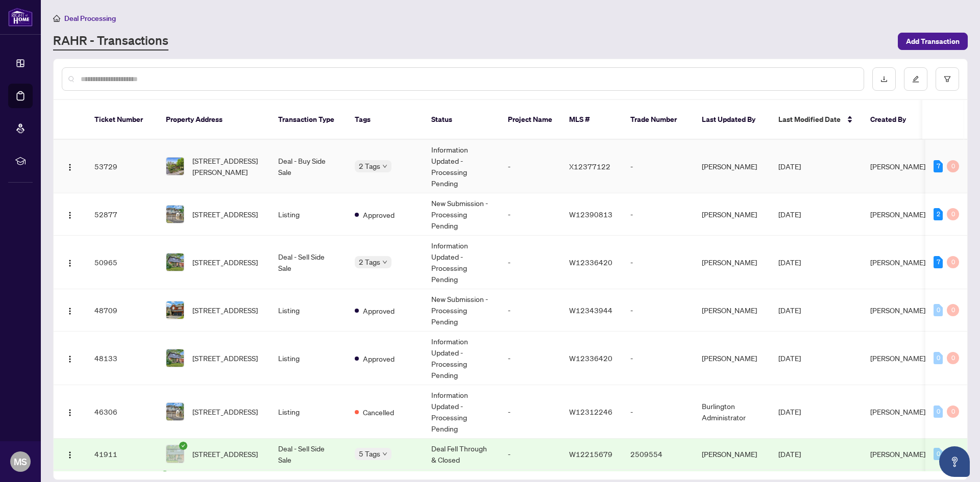 The height and width of the screenshot is (482, 980). What do you see at coordinates (589, 166) in the screenshot?
I see `span: X12377122` at bounding box center [589, 166].